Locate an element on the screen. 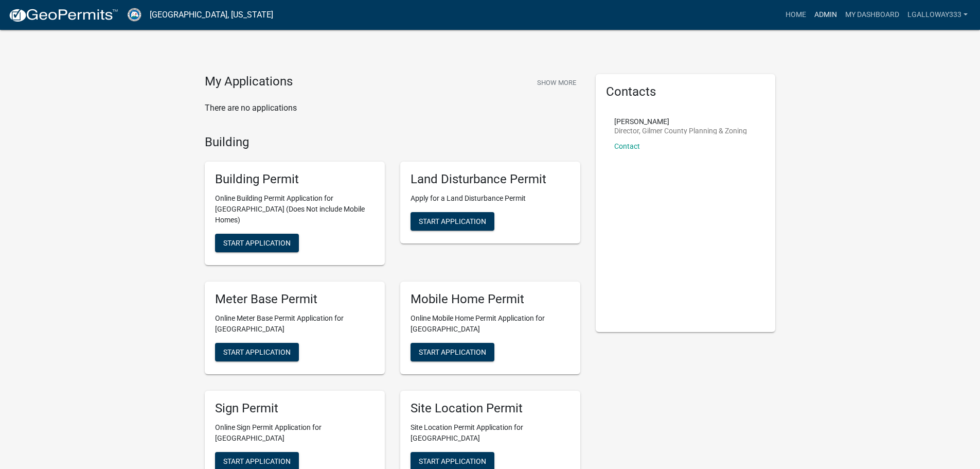  a: My Dashboard is located at coordinates (872, 15).